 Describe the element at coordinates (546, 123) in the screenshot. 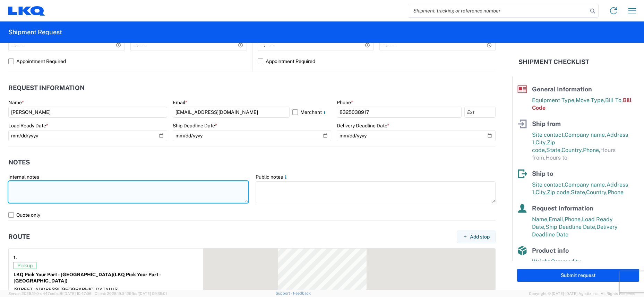

I see `span: Ship from` at that location.